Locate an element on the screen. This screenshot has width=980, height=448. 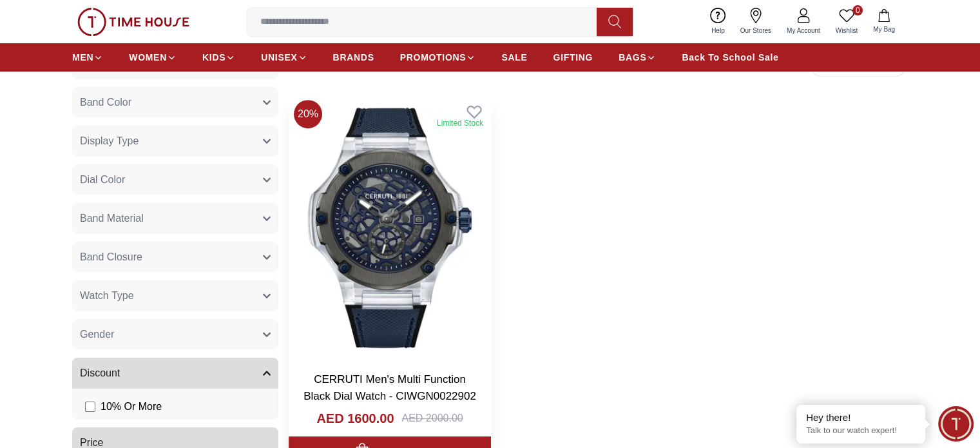
span: Band Closure is located at coordinates (110, 257).